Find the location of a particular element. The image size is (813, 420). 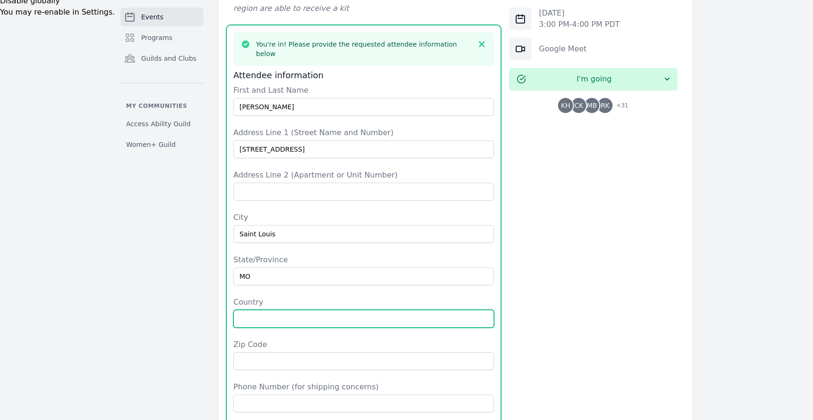

label: Zip Code is located at coordinates (364, 344).